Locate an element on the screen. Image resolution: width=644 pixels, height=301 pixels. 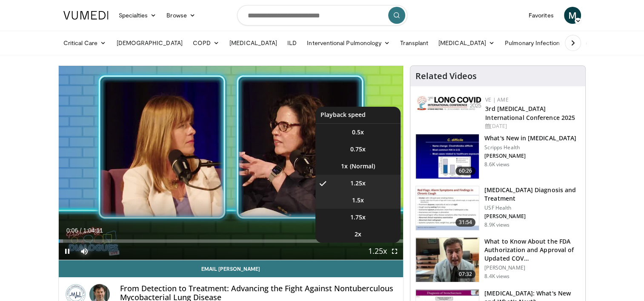
img: 8828b190-63b7-4755-985f-be01b6c06460.150x105_q85_crop-smart_upscale.jpg is located at coordinates (447, 156).